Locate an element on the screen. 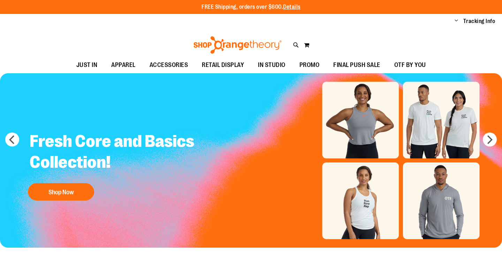 The width and height of the screenshot is (502, 278). span: OTF BY YOU is located at coordinates (410, 65).